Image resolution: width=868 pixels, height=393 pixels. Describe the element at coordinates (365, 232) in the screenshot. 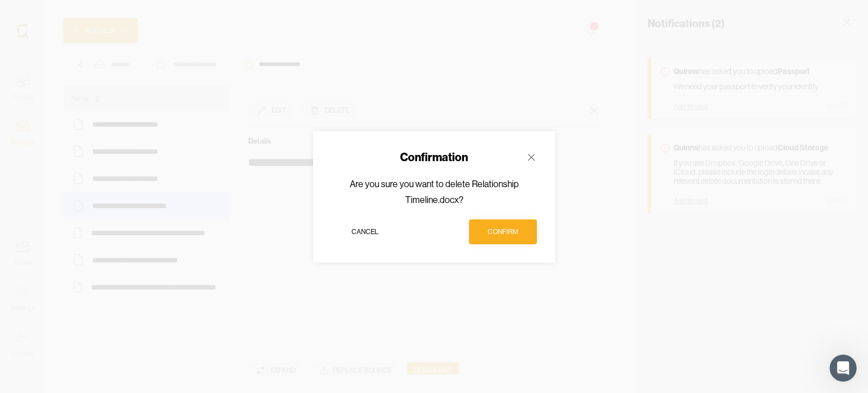

I see `button: Cancel` at that location.